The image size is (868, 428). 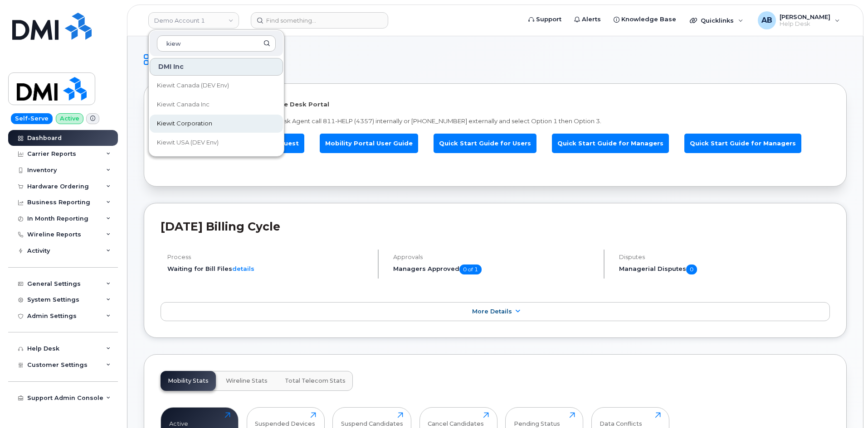 I want to click on li: Waiting for Bill Files, so click(x=268, y=269).